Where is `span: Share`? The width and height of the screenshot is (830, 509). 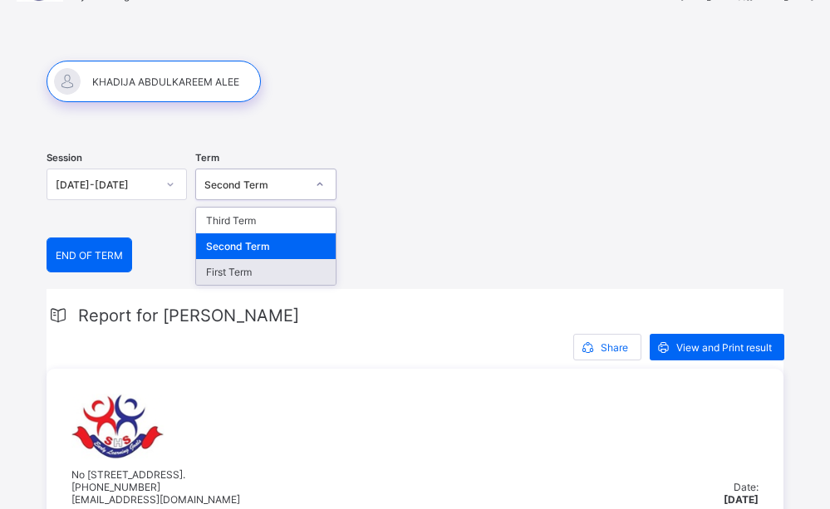
span: Share is located at coordinates (614, 347).